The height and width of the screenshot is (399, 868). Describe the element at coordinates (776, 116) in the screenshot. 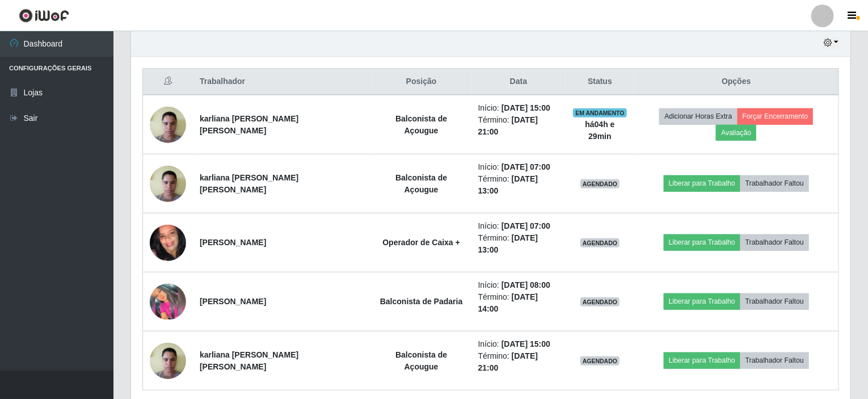

I see `button: Forçar Encerramento` at that location.